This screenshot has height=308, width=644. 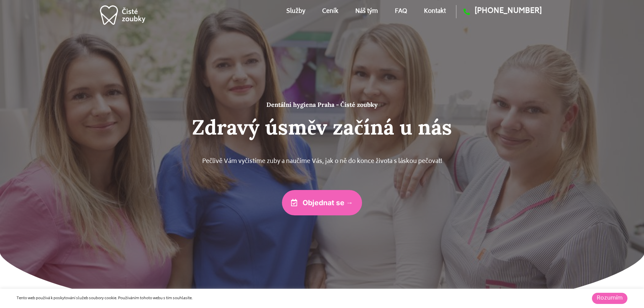 What do you see at coordinates (322, 127) in the screenshot?
I see `h2: Zdravý úsměv začíná u nás` at bounding box center [322, 127].